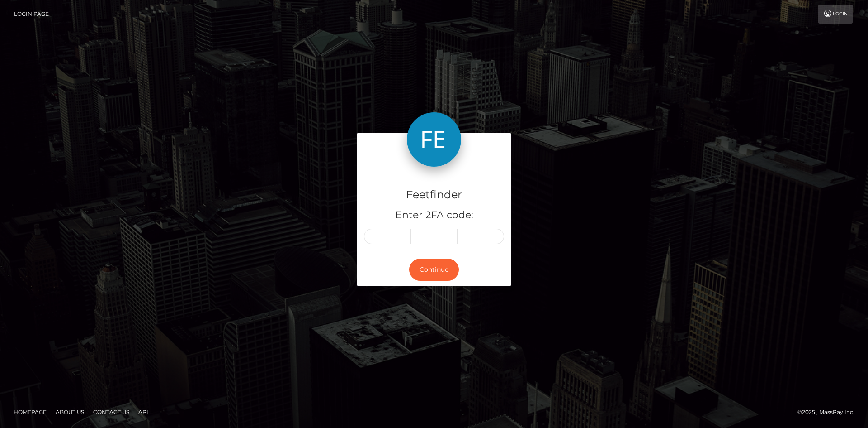 The width and height of the screenshot is (868, 428). Describe the element at coordinates (111, 411) in the screenshot. I see `a: Contact Us` at that location.